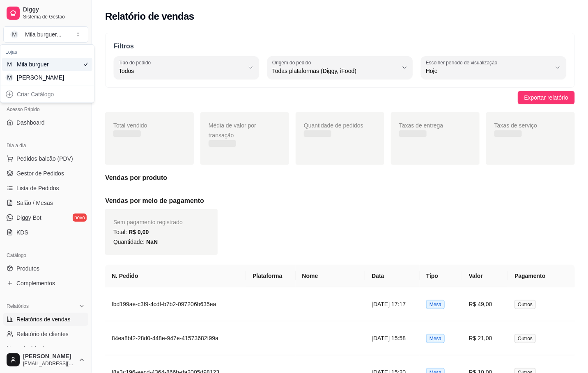 This screenshot has height=373, width=588. I want to click on button: Pedidos balcão (PDV), so click(46, 159).